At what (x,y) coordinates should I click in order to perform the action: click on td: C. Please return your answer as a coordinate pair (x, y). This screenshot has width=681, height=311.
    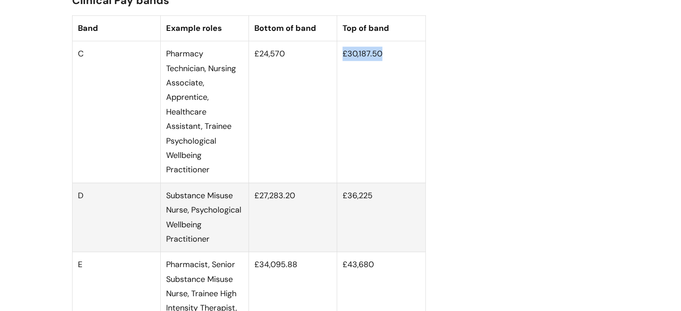
    Looking at the image, I should click on (116, 112).